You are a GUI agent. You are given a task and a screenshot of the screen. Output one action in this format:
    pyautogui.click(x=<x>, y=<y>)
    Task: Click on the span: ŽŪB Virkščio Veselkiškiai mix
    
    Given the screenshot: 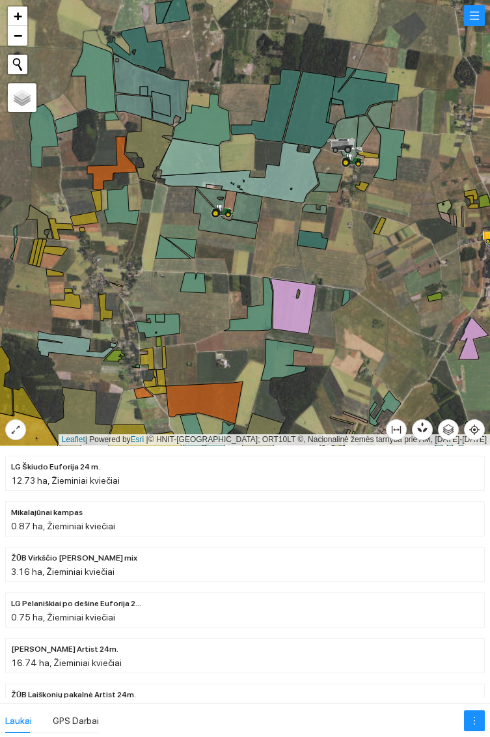 What is the action you would take?
    pyautogui.click(x=74, y=558)
    